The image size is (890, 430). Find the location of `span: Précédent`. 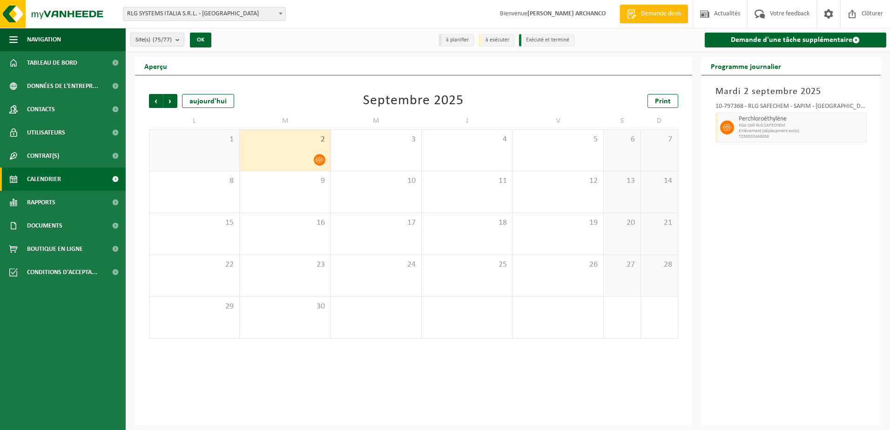

span: Précédent is located at coordinates (156, 101).